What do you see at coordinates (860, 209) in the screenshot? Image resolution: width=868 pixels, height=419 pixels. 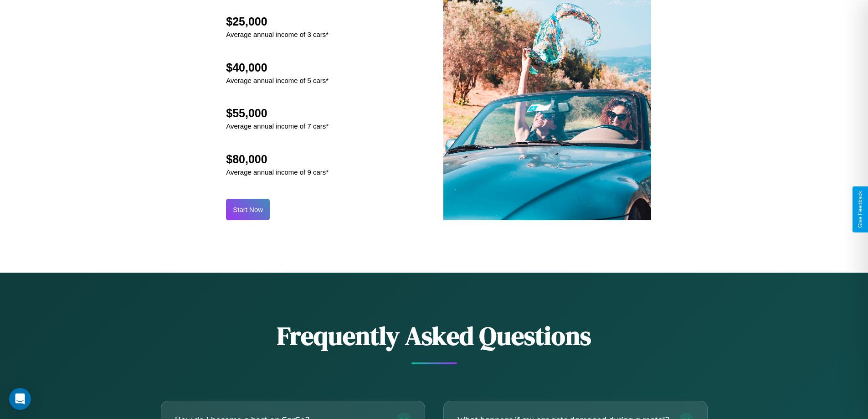 I see `div: Give Feedback` at bounding box center [860, 209].